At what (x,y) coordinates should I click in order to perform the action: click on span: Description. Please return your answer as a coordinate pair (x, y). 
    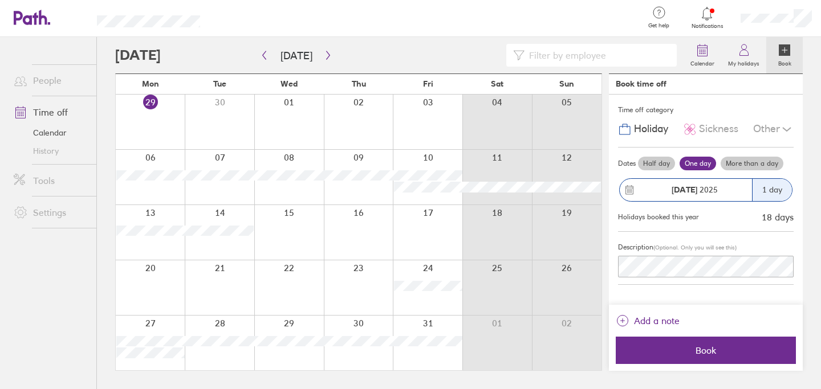
    Looking at the image, I should click on (635, 247).